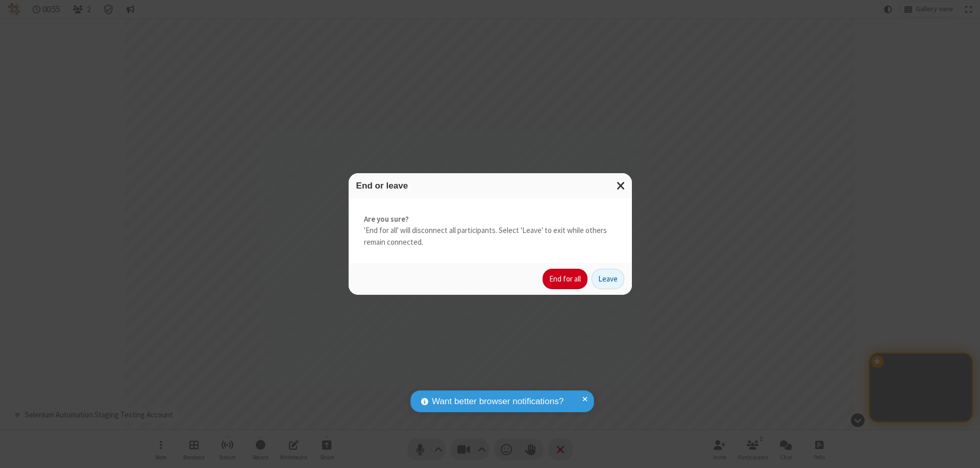 Image resolution: width=980 pixels, height=468 pixels. What do you see at coordinates (490, 231) in the screenshot?
I see `div: 'End for all' will disconnect all participants. Select 'Leave' to exit while others remain connec...` at bounding box center [490, 231].